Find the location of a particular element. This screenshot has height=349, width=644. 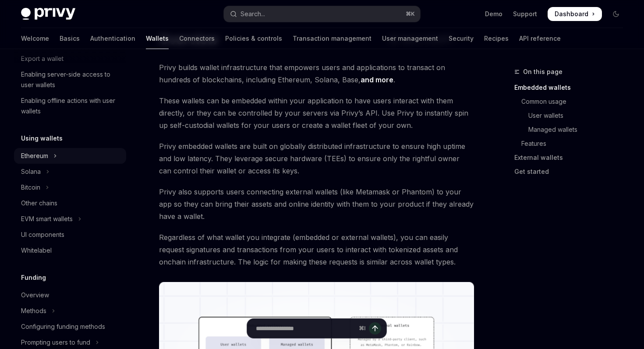

a: Other chains is located at coordinates (70, 203).